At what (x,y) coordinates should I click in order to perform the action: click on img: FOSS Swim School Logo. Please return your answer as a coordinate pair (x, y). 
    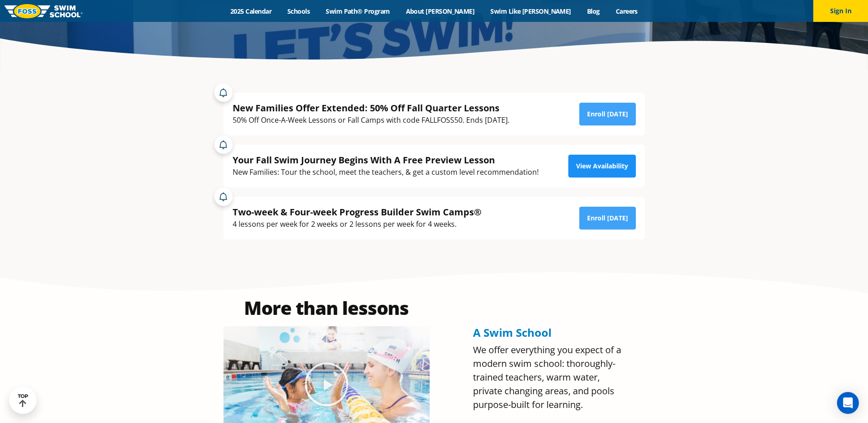
    Looking at the image, I should click on (43, 11).